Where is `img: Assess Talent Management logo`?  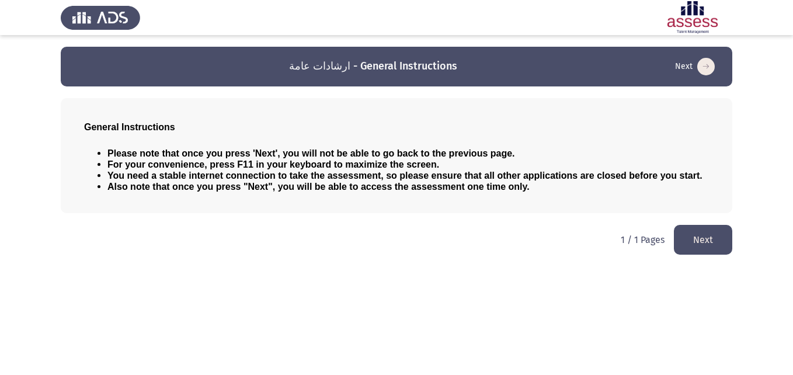 img: Assess Talent Management logo is located at coordinates (100, 18).